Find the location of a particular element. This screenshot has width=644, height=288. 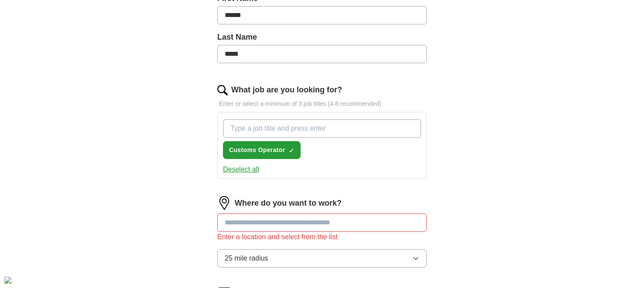

label: Last Name is located at coordinates (322, 37).